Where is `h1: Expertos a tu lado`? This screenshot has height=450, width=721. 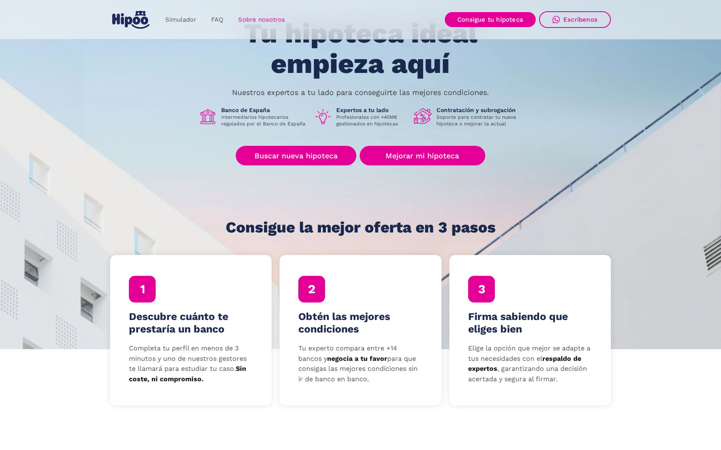
h1: Expertos a tu lado is located at coordinates (372, 110).